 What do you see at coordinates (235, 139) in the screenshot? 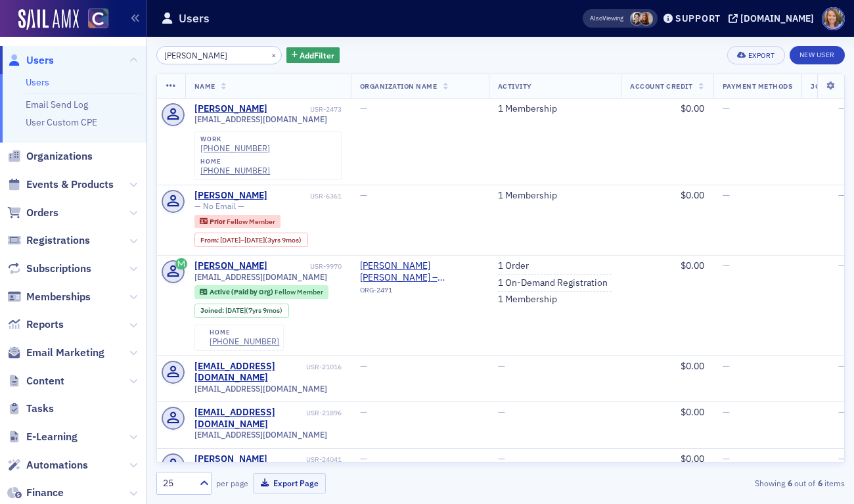
I see `div: work` at bounding box center [235, 139].